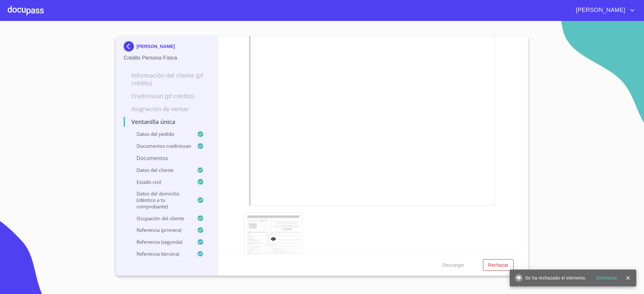 The width and height of the screenshot is (644, 294). What do you see at coordinates (160, 134) in the screenshot?
I see `p: Datos del pedido` at bounding box center [160, 134].